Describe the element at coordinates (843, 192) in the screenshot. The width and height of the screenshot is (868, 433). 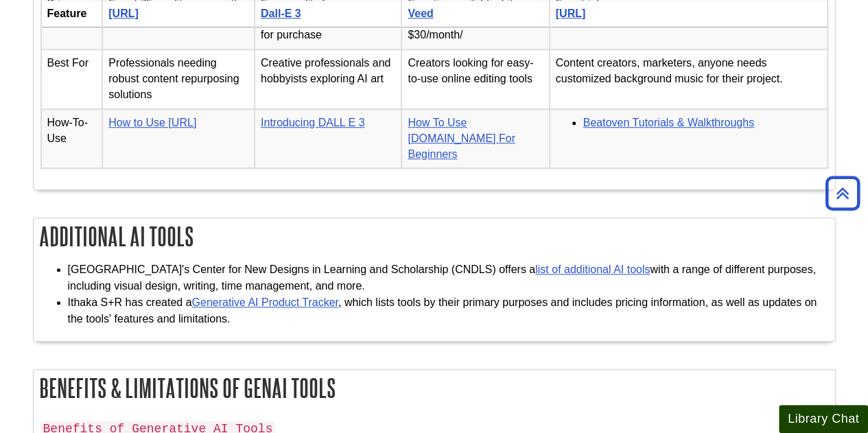
I see `a: Back to Top` at that location.